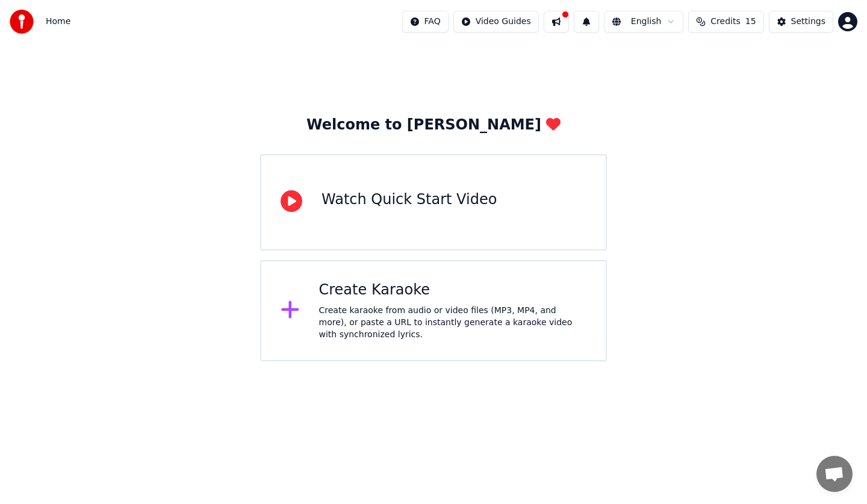  Describe the element at coordinates (725, 22) in the screenshot. I see `button: Credits15` at that location.